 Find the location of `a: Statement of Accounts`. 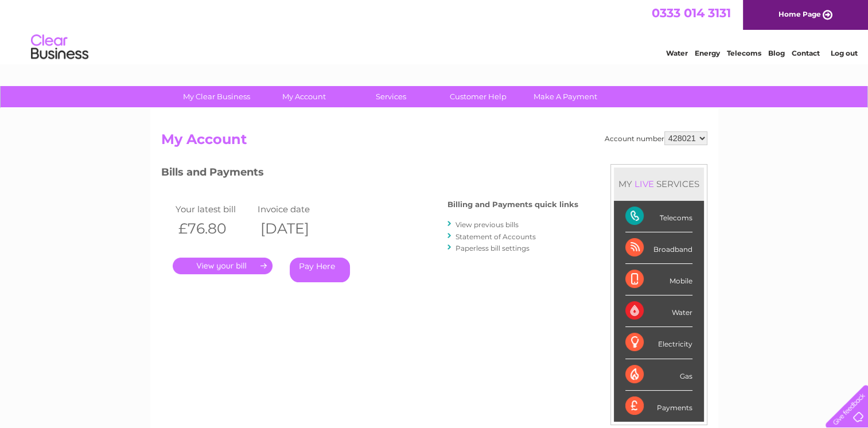

a: Statement of Accounts is located at coordinates (496, 237).